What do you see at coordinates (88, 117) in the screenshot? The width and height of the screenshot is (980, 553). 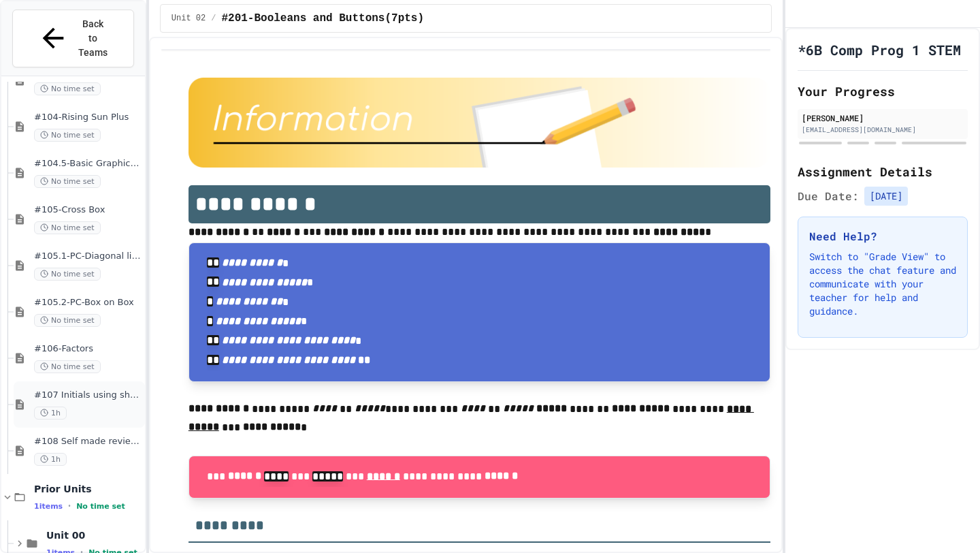 I see `span: #104-Rising Sun Plus` at bounding box center [88, 117].